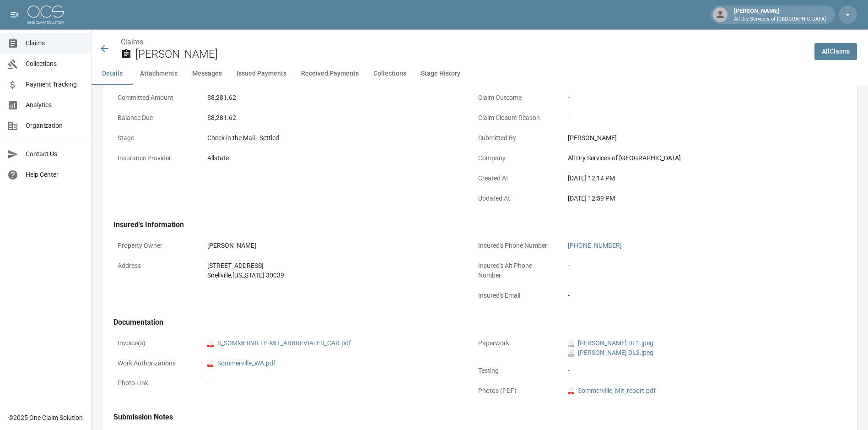 The image size is (868, 430). I want to click on p: Created At, so click(515, 178).